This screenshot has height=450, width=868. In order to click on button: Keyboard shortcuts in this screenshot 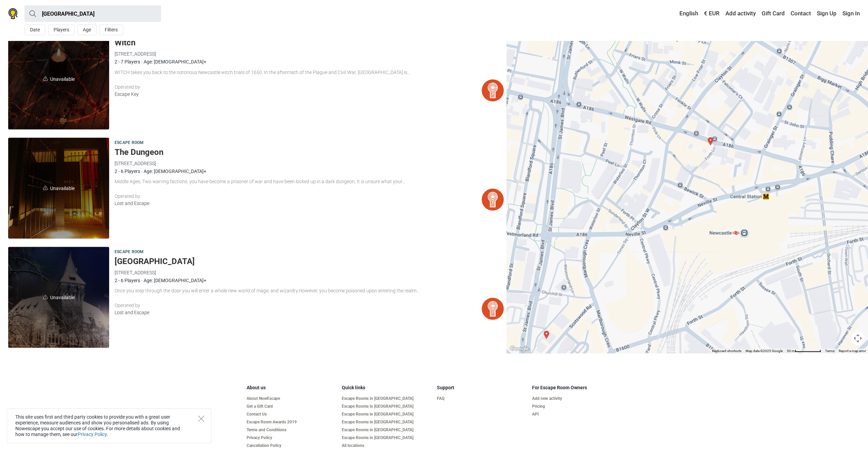, I will do `click(727, 350)`.